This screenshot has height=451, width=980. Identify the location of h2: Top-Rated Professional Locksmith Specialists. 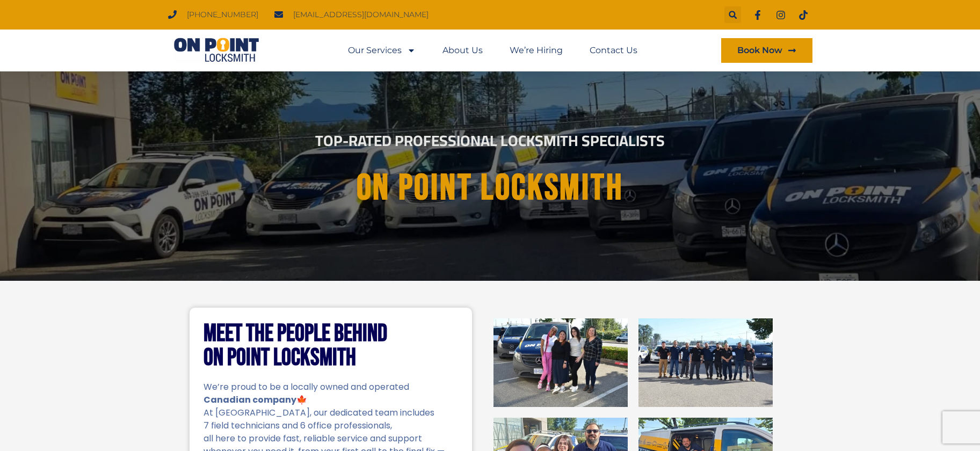
(490, 140).